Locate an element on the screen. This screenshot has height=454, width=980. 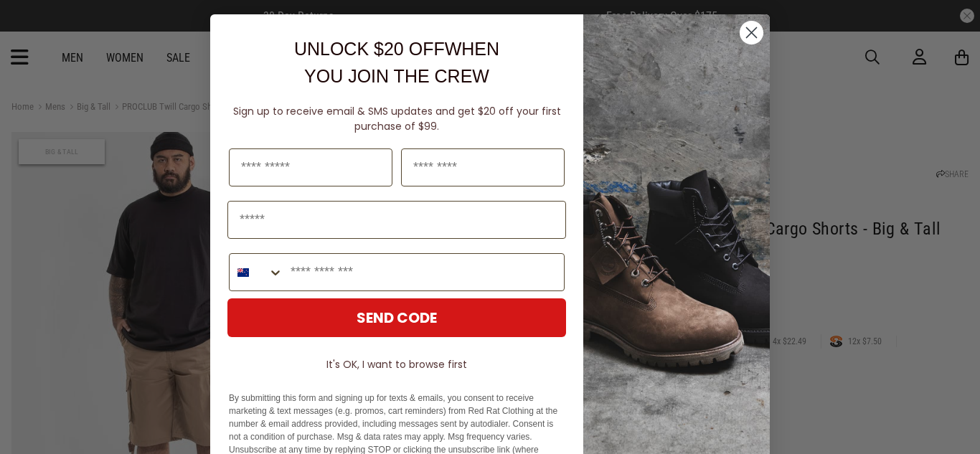
button: Open LiveChat chat widget is located at coordinates (33, 27).